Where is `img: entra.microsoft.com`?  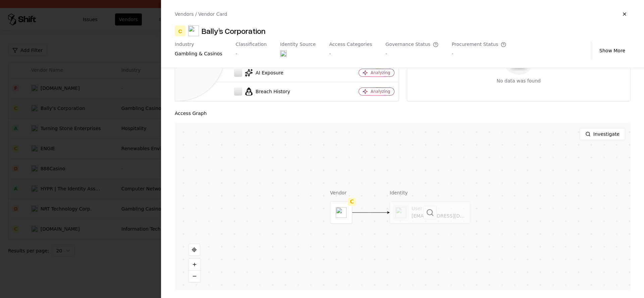
img: entra.microsoft.com is located at coordinates (284, 53).